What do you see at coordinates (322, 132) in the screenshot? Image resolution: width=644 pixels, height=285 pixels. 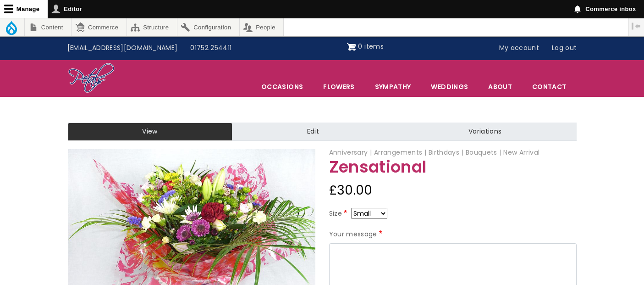 I see `nav: Tabs` at bounding box center [322, 132].